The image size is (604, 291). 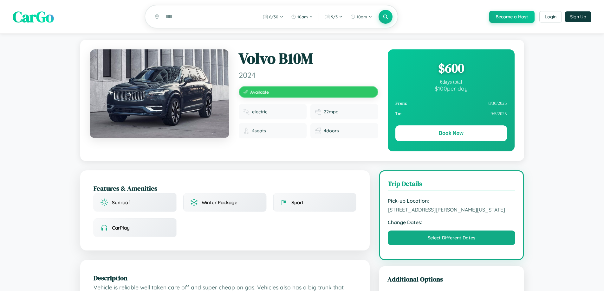 I want to click on span: Sunroof, so click(x=121, y=202).